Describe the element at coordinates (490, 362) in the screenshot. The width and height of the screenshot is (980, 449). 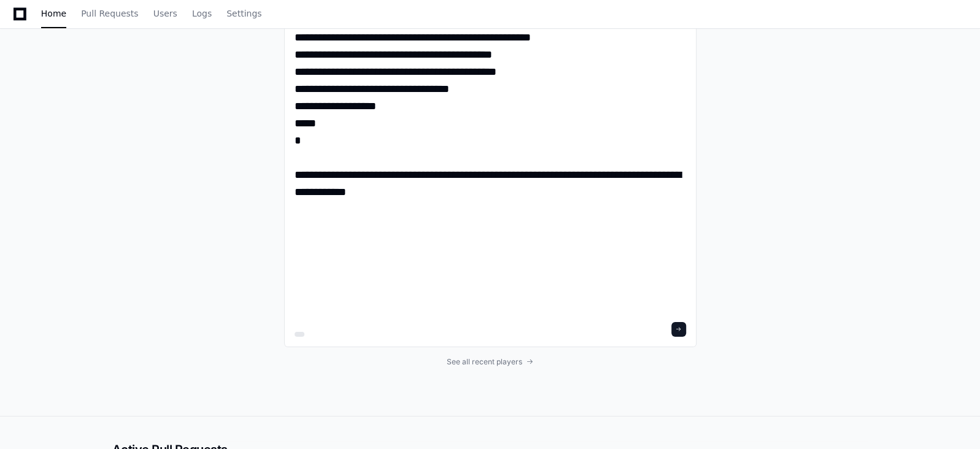
I see `a: See all recent players` at that location.